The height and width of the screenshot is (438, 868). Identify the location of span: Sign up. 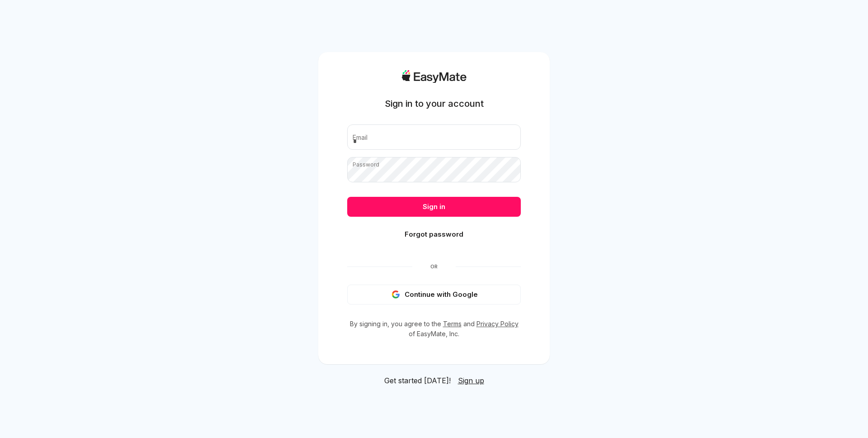
(471, 380).